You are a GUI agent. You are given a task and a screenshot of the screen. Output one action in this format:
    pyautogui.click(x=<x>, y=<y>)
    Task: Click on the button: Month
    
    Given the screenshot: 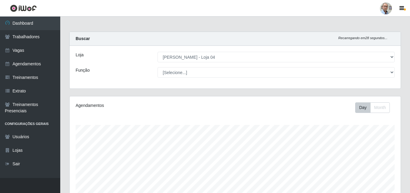 What is the action you would take?
    pyautogui.click(x=380, y=108)
    